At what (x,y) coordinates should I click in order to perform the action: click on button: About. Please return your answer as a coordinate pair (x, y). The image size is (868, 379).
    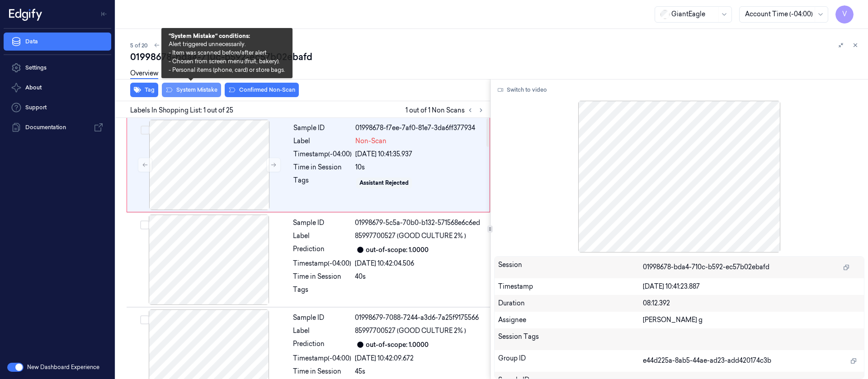
    Looking at the image, I should click on (57, 87).